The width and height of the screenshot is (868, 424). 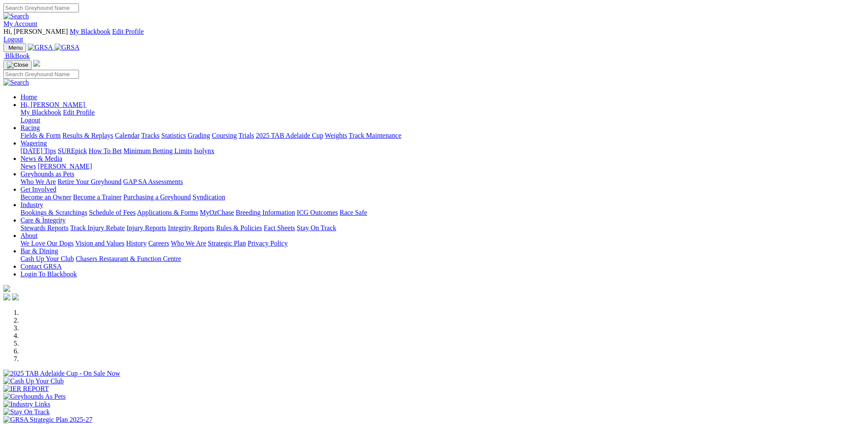 What do you see at coordinates (34, 381) in the screenshot?
I see `img: Cash Up Your Club` at bounding box center [34, 381].